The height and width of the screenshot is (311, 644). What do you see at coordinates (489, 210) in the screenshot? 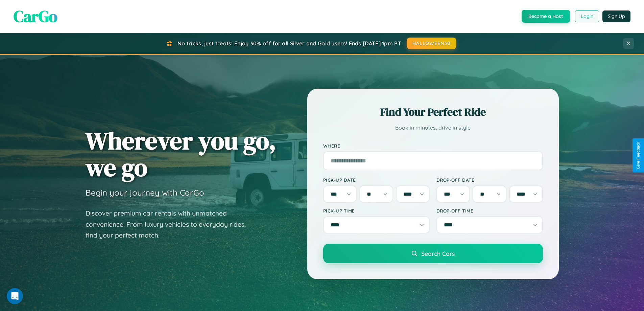
I see `label: Drop-off Time` at bounding box center [489, 210].